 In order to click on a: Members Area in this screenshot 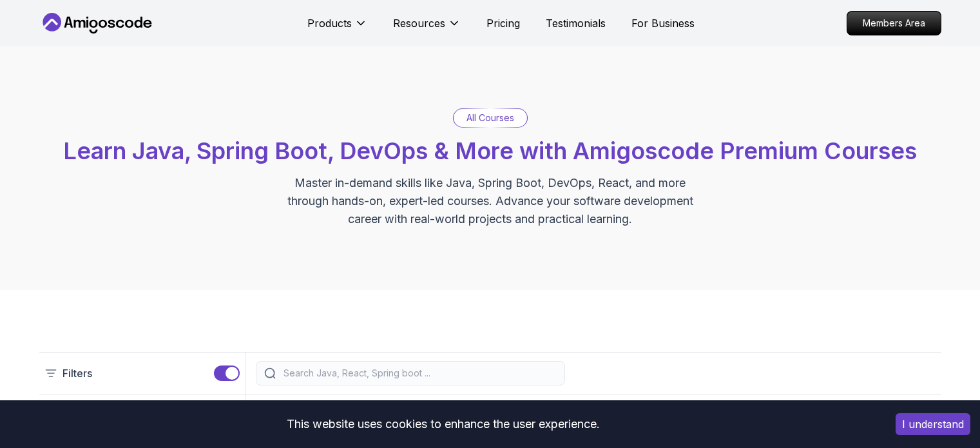, I will do `click(893, 24)`.